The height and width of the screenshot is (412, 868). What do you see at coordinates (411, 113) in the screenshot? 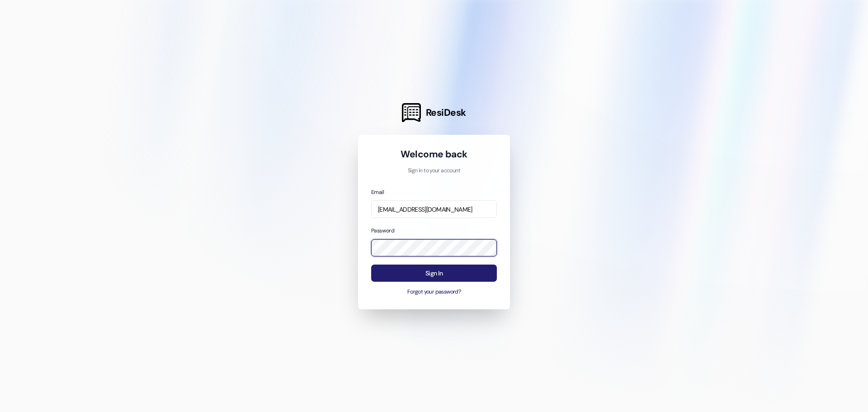
I see `img: ResiDesk Logo` at bounding box center [411, 113].